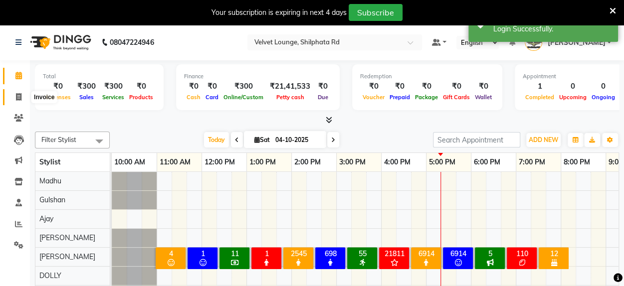  Describe the element at coordinates (554, 254) in the screenshot. I see `div: 12` at that location.